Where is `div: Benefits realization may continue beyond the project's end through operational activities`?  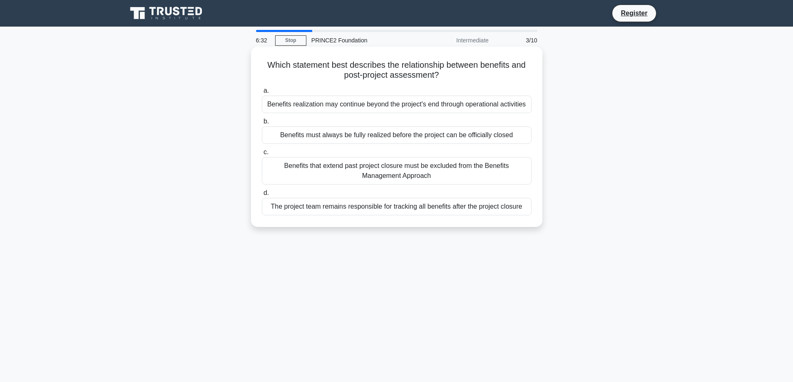 div: Benefits realization may continue beyond the project's end through operational activities is located at coordinates (397, 104).